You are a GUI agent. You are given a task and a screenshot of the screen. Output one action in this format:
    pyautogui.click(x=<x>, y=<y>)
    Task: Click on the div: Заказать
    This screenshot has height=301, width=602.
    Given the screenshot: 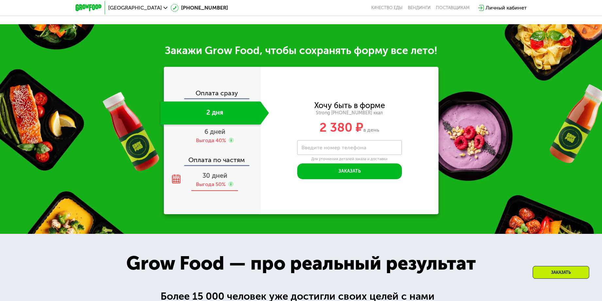 What is the action you would take?
    pyautogui.click(x=561, y=272)
    